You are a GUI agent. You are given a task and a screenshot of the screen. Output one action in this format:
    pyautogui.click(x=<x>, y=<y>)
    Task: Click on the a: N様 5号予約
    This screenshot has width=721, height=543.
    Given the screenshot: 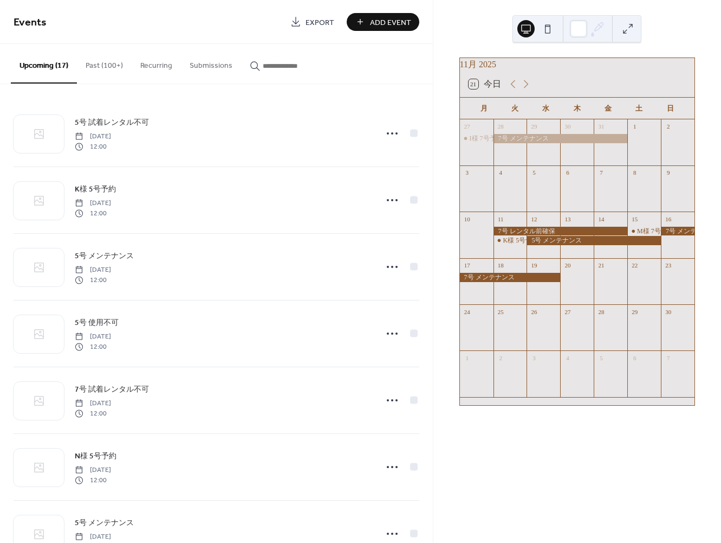 What is the action you would take?
    pyautogui.click(x=95, y=455)
    